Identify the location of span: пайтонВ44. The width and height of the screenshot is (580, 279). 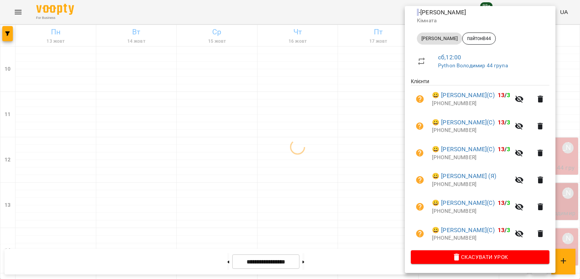
(479, 39).